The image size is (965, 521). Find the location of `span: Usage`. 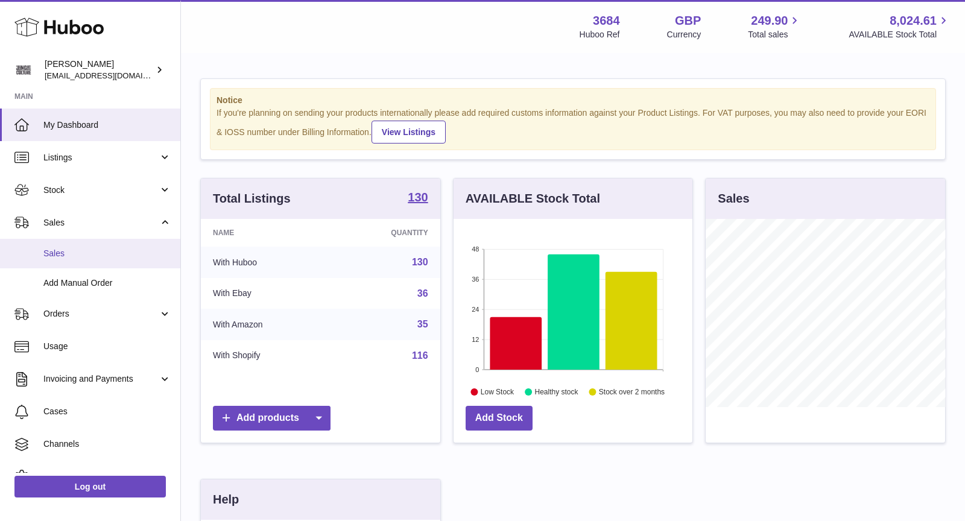

span: Usage is located at coordinates (107, 346).